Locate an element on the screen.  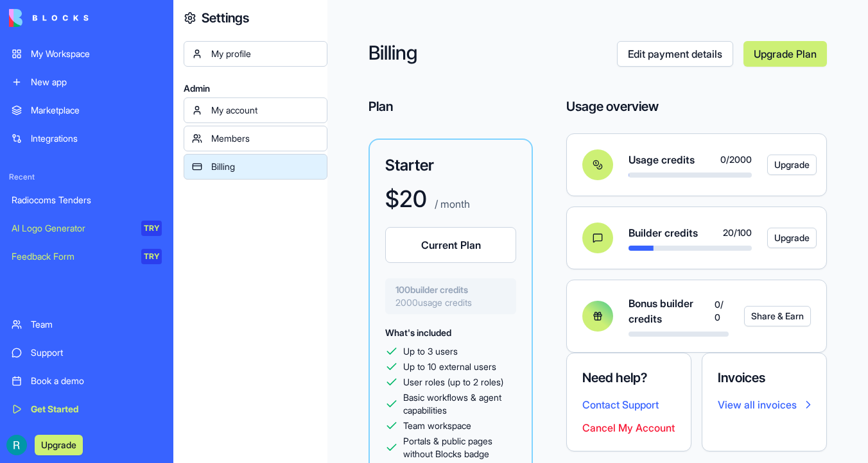
div: Support is located at coordinates (96, 353).